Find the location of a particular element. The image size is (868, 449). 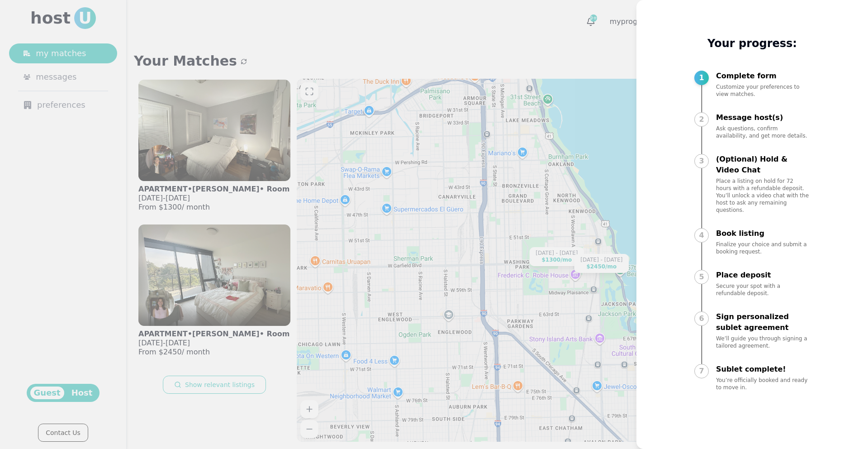

p: Place deposit is located at coordinates (763, 275).